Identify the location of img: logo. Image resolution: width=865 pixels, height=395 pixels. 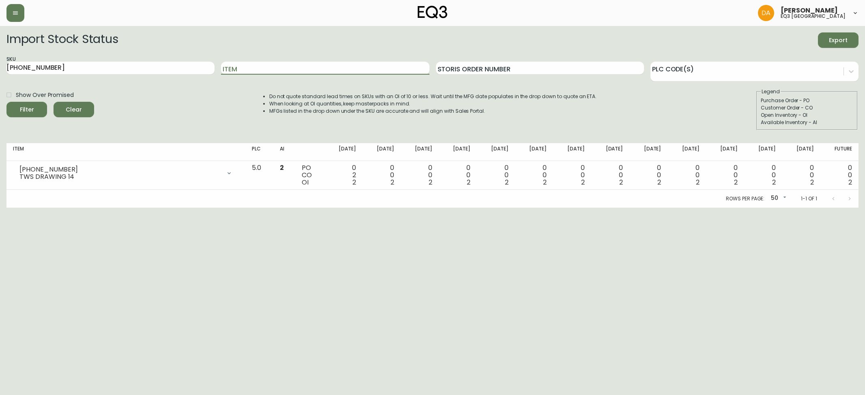
(433, 12).